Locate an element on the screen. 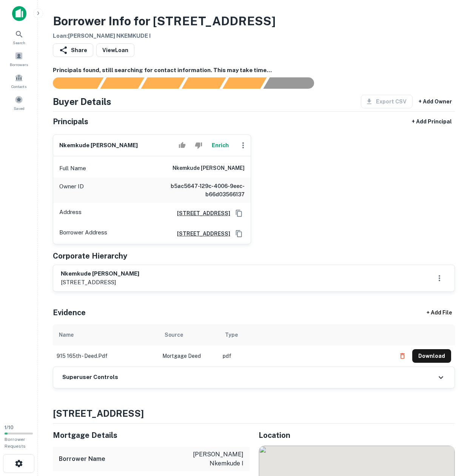 The image size is (470, 476). button: + Add Principal is located at coordinates (432, 122).